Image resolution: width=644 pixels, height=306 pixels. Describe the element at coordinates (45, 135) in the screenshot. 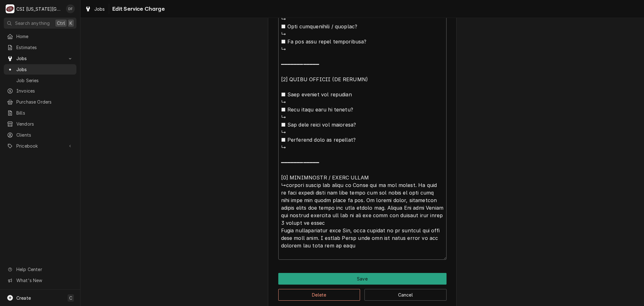

I see `span: Clients` at that location.